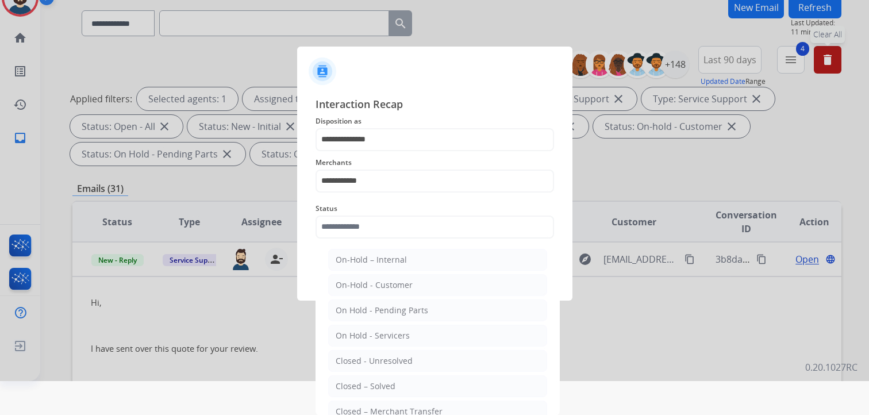  I want to click on span: Interaction Recap, so click(434, 105).